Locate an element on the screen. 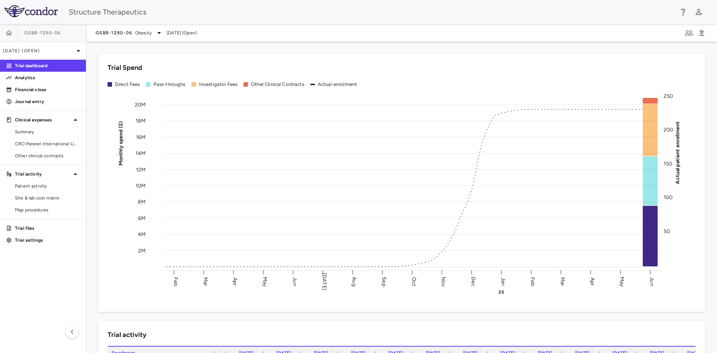 This screenshot has width=717, height=353. text: Nov is located at coordinates (443, 281).